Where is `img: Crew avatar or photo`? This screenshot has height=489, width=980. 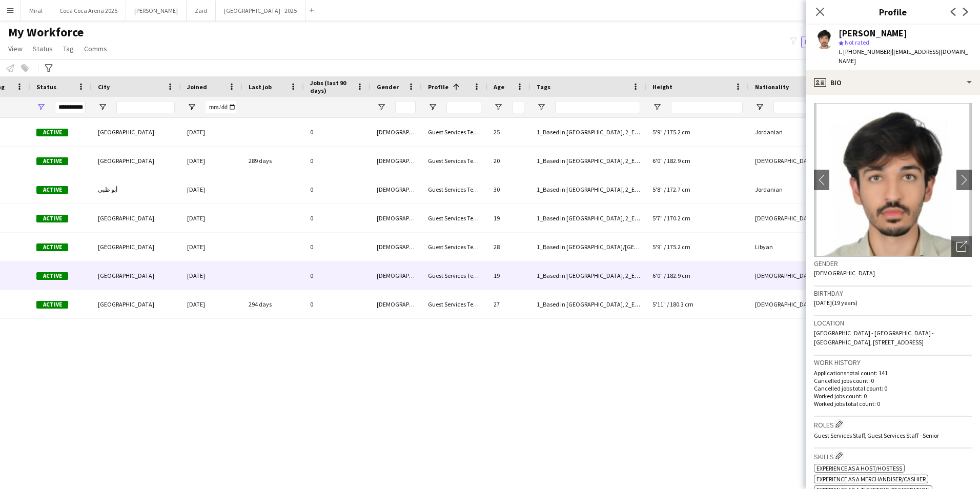 img: Crew avatar or photo is located at coordinates (893, 180).